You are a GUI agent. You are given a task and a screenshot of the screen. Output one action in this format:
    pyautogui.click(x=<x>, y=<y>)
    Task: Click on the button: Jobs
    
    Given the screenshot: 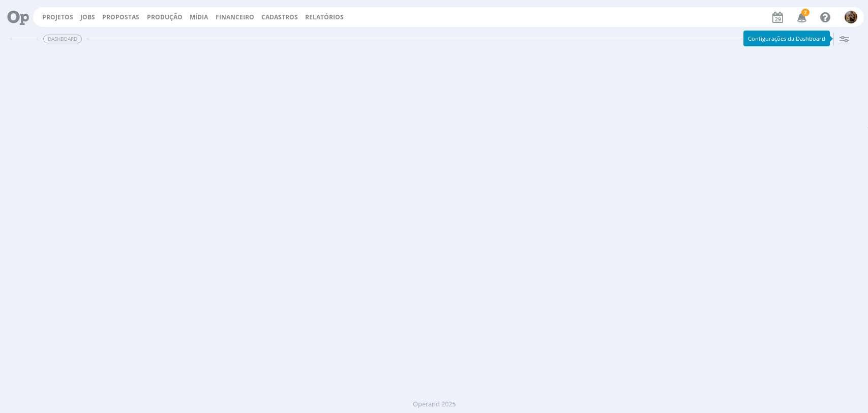 What is the action you would take?
    pyautogui.click(x=87, y=17)
    